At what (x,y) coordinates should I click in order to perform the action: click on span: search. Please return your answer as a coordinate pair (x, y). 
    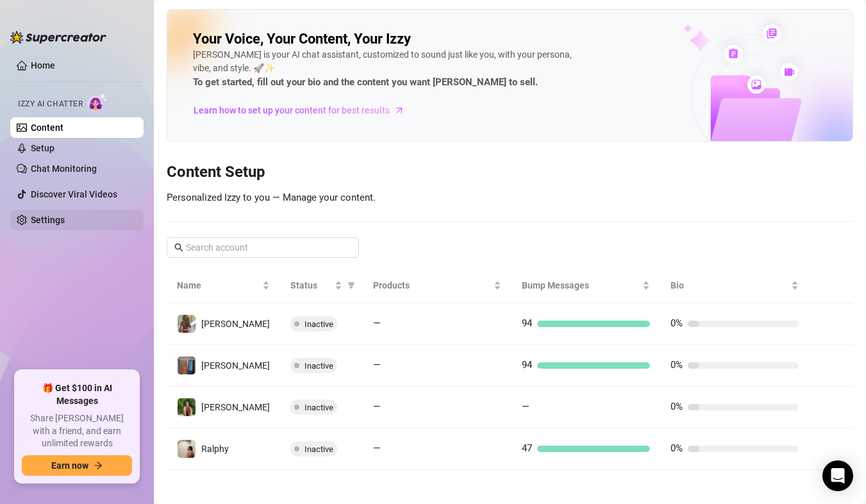
    Looking at the image, I should click on (179, 247).